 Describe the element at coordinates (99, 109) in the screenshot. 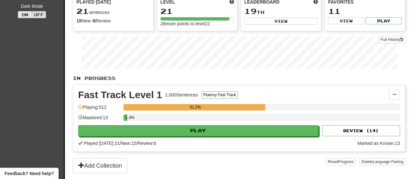

I see `div: Playing: 512` at that location.